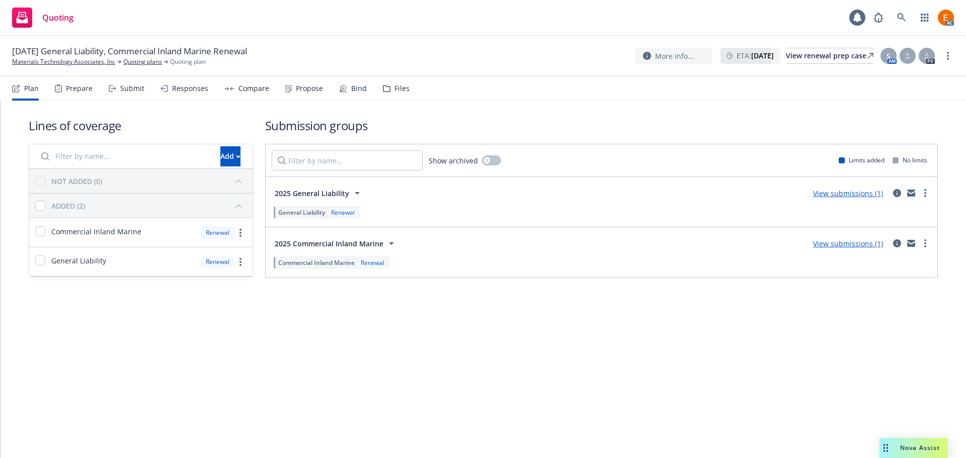  Describe the element at coordinates (188, 62) in the screenshot. I see `span: Quoting plan` at that location.